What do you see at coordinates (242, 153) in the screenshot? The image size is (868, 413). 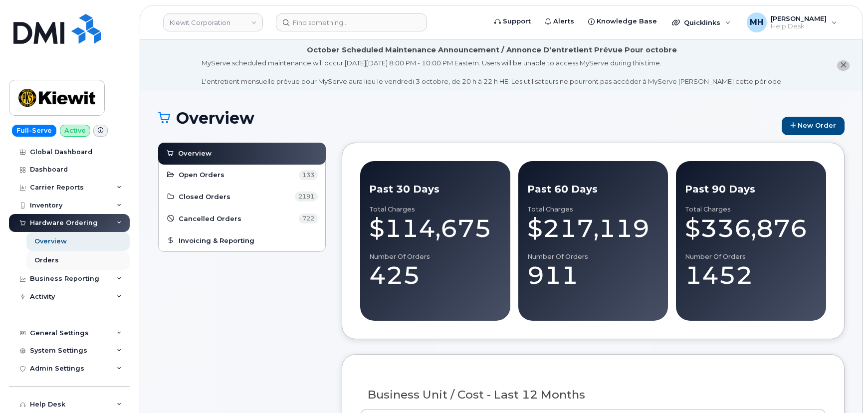 I see `a: Overview` at bounding box center [242, 153].